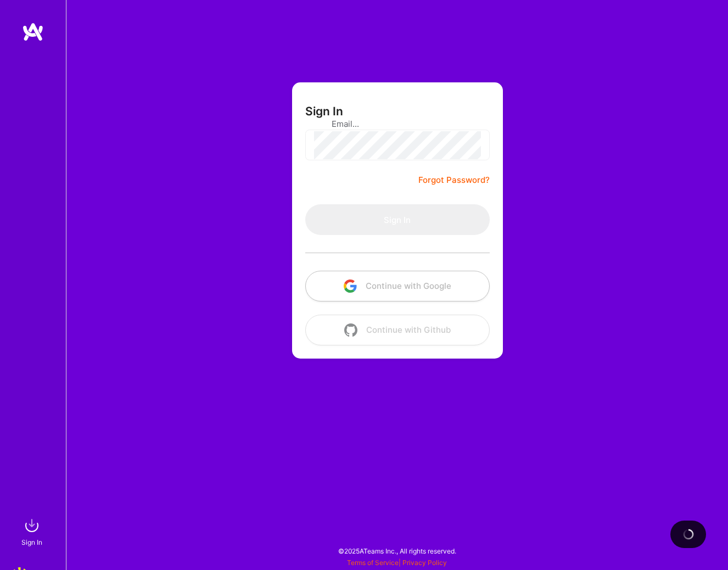 Image resolution: width=728 pixels, height=570 pixels. Describe the element at coordinates (373, 562) in the screenshot. I see `a: Terms of Service` at that location.